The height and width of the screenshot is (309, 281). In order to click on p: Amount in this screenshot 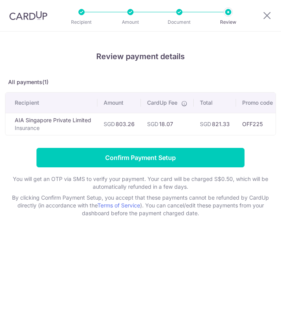, I will do `click(131, 22)`.